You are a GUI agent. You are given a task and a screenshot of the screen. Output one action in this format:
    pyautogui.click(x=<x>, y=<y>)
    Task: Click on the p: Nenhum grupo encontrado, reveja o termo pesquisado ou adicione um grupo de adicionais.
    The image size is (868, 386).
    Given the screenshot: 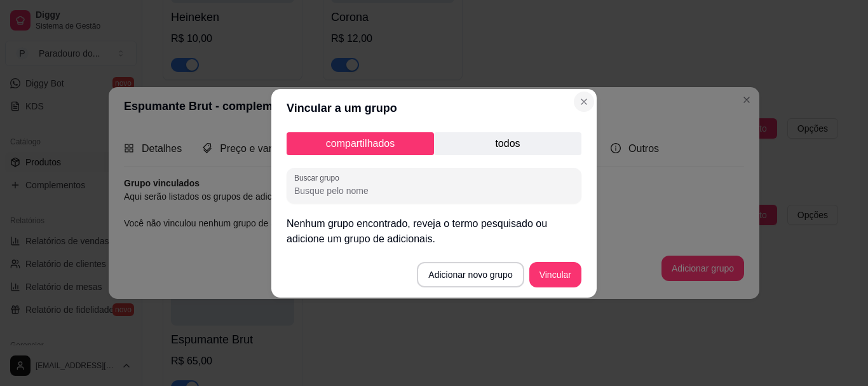 What is the action you would take?
    pyautogui.click(x=434, y=231)
    